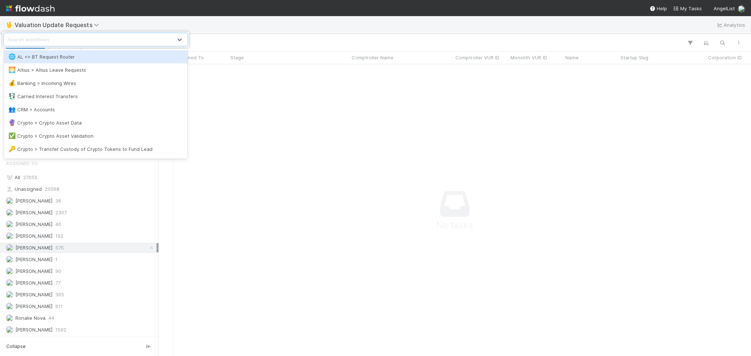 This screenshot has height=356, width=751. I want to click on div: Search workflows, so click(29, 40).